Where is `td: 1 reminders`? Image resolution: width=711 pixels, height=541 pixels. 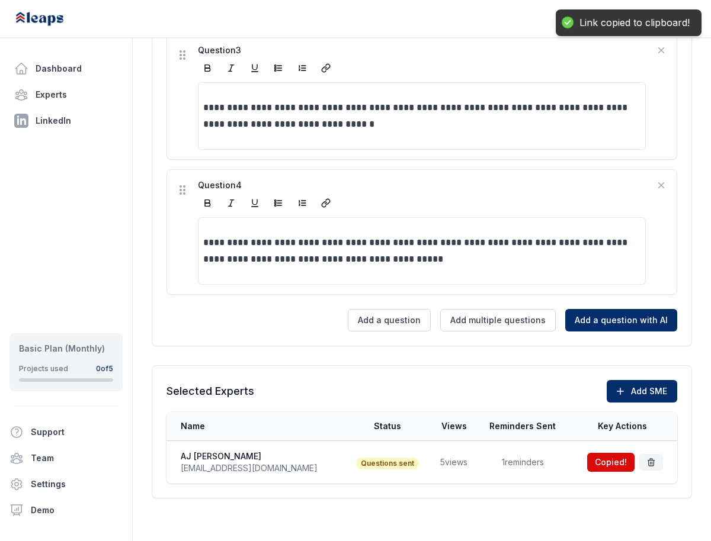 td: 1 reminders is located at coordinates (522, 463).